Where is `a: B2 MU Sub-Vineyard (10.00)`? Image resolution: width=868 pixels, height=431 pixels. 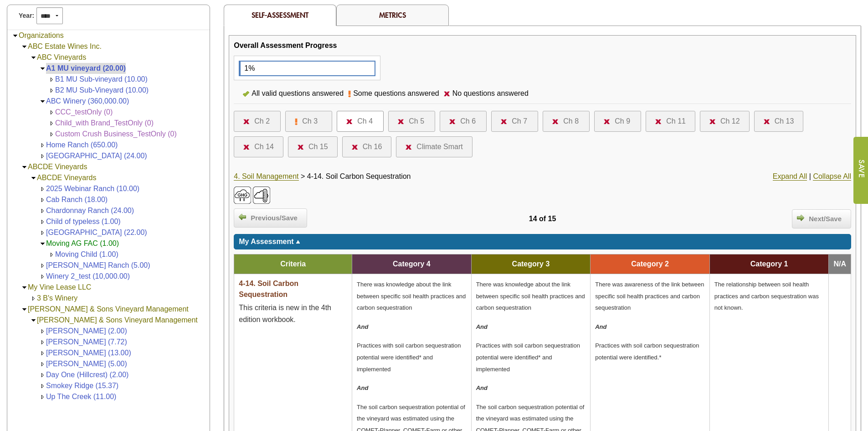
a: B2 MU Sub-Vineyard (10.00) is located at coordinates (101, 90).